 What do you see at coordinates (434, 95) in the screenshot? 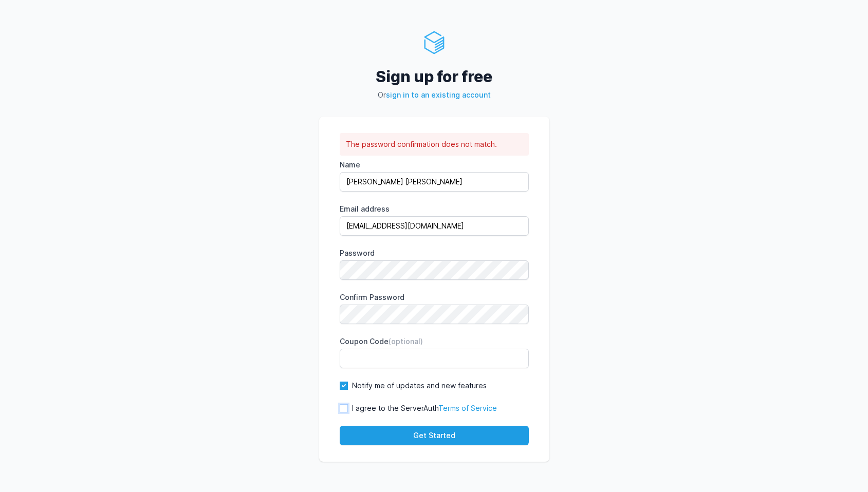
I see `p: Or` at bounding box center [434, 95].